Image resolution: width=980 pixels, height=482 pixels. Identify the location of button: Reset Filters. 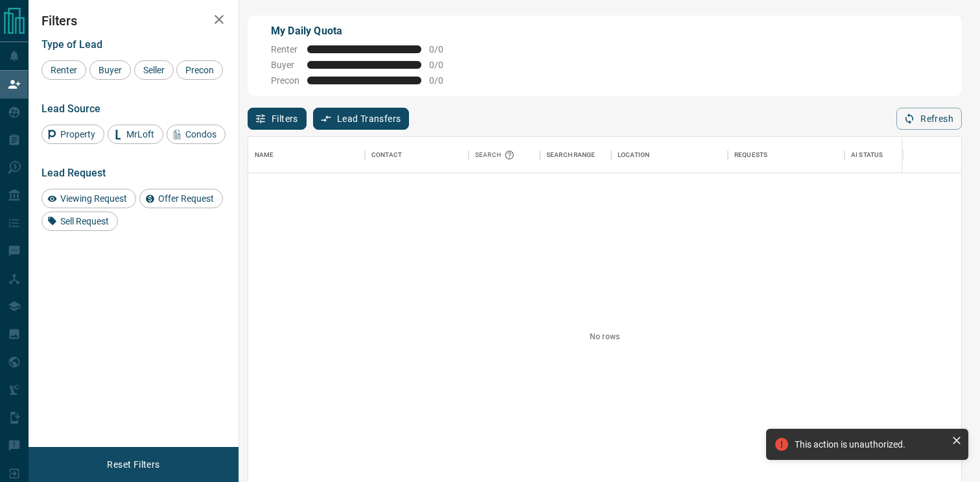
(133, 464).